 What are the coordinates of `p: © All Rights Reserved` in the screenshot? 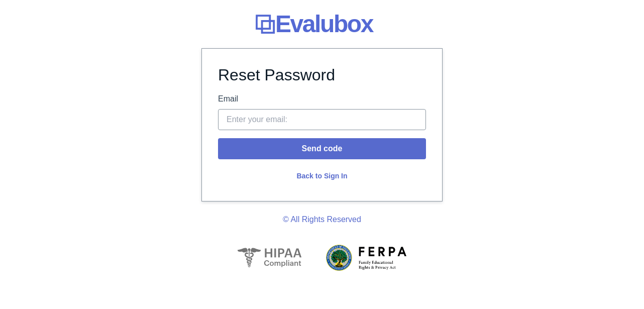 It's located at (322, 219).